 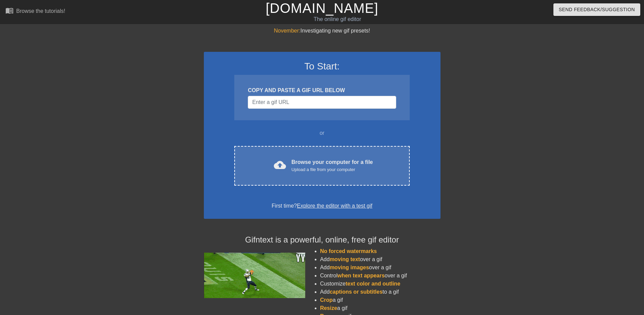 I want to click on span: when text appears, so click(x=361, y=275).